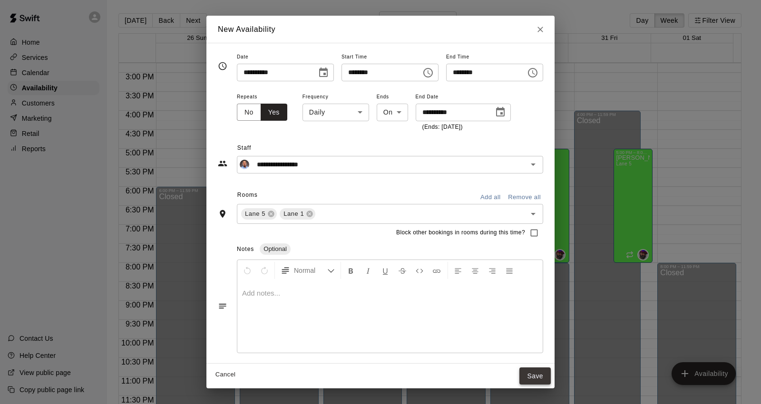  Describe the element at coordinates (368, 271) in the screenshot. I see `button: Format Italics` at that location.